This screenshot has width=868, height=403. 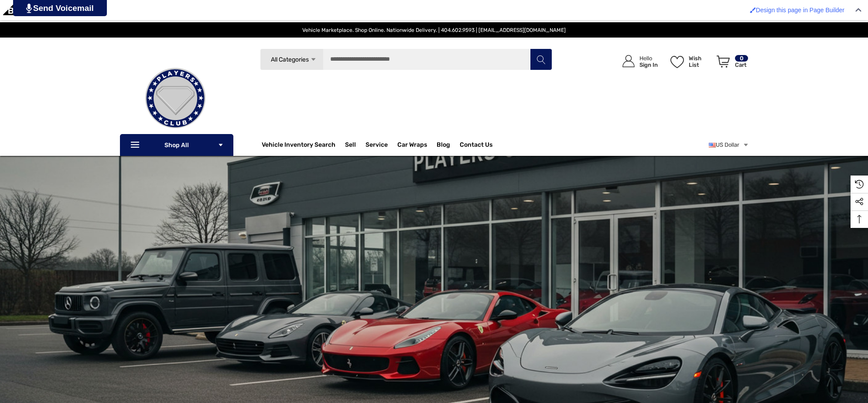 What do you see at coordinates (860, 184) in the screenshot?
I see `svg: Recently Viewed` at bounding box center [860, 184].